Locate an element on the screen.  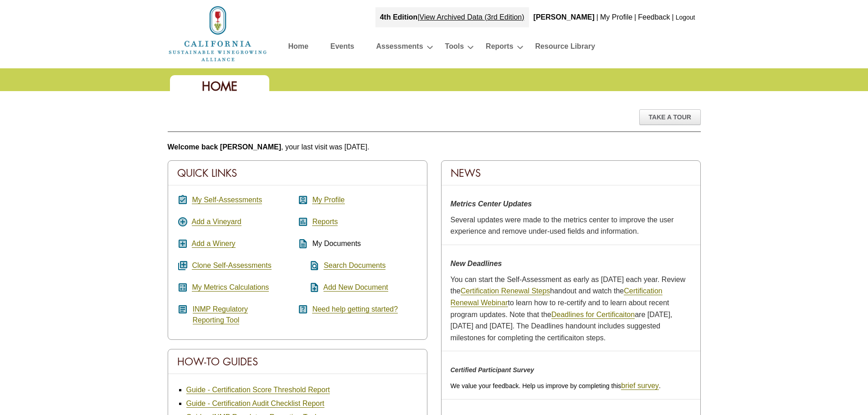
i: article is located at coordinates (183, 309).